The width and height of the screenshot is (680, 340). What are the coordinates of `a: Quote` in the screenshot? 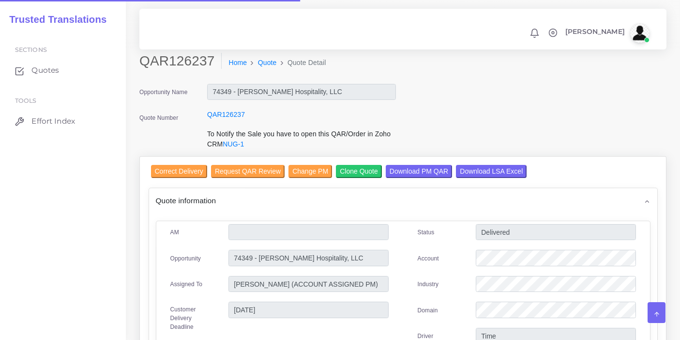 It's located at (267, 62).